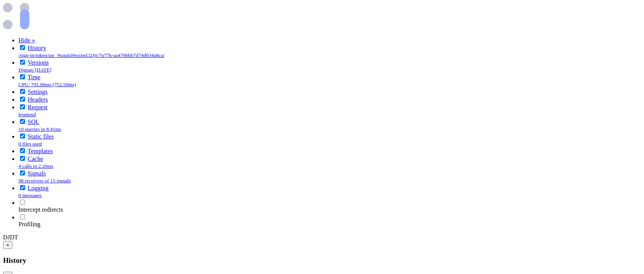  Describe the element at coordinates (30, 143) in the screenshot. I see `small: 0 files used` at that location.